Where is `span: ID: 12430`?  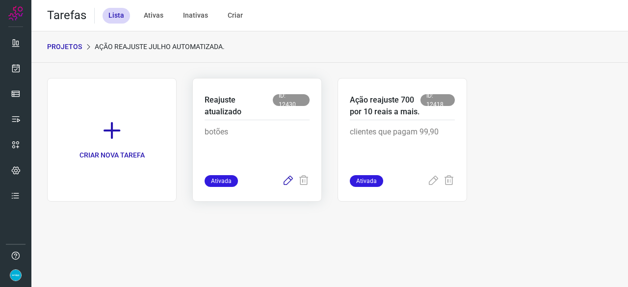
span: ID: 12430 is located at coordinates (291, 100).